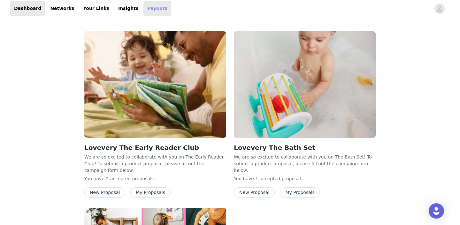 Image resolution: width=460 pixels, height=225 pixels. What do you see at coordinates (155, 147) in the screenshot?
I see `h2: Lovevery The Early Reader Club` at bounding box center [155, 147].